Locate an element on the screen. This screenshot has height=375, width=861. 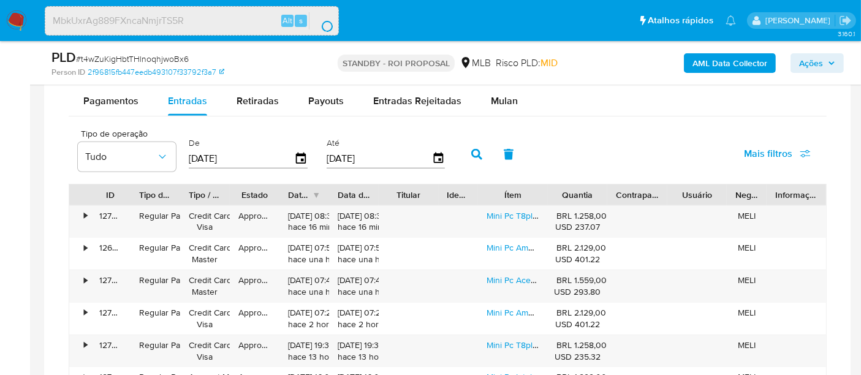
a: Sair is located at coordinates (845, 20).